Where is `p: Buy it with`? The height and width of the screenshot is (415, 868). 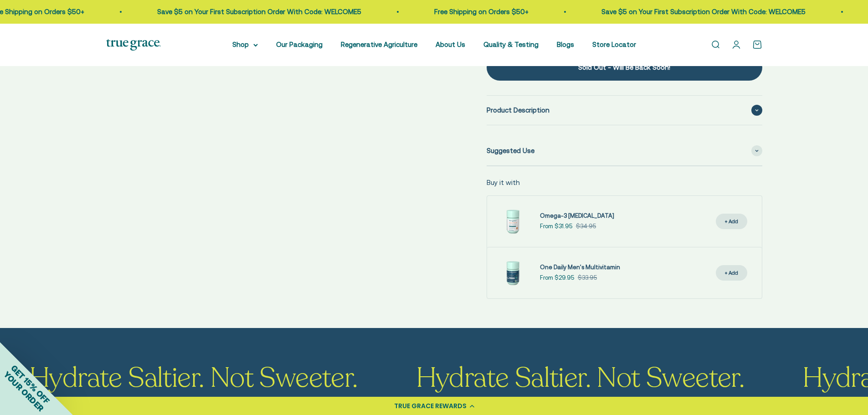 p: Buy it with is located at coordinates (503, 183).